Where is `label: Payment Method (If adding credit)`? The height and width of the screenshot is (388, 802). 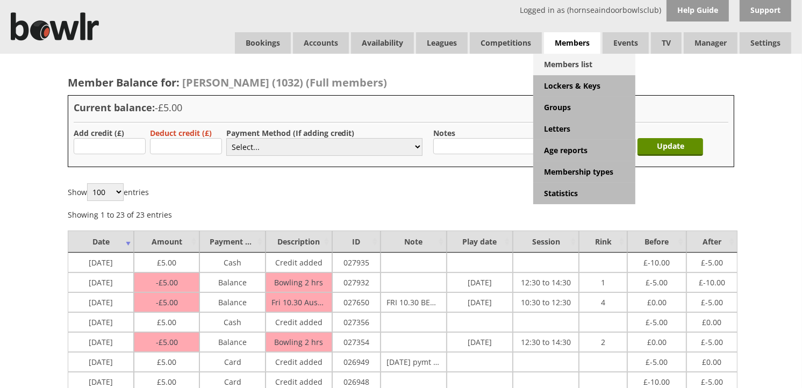 label: Payment Method (If adding credit) is located at coordinates (290, 133).